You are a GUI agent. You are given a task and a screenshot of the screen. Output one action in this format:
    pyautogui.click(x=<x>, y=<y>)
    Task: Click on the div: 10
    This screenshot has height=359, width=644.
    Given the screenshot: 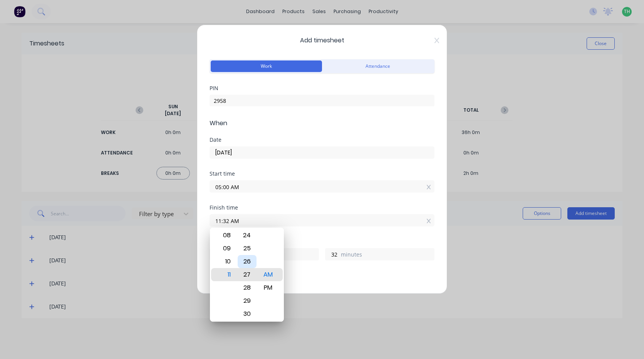 What is the action you would take?
    pyautogui.click(x=226, y=261)
    